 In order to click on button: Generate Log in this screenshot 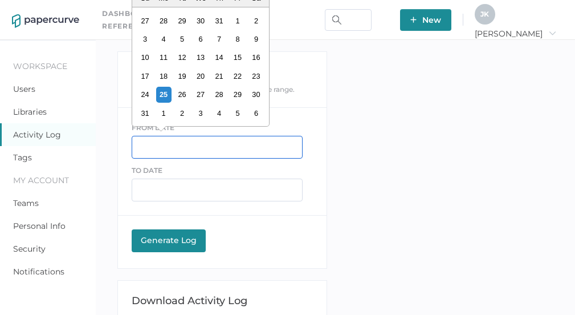, I will do `click(169, 241)`.